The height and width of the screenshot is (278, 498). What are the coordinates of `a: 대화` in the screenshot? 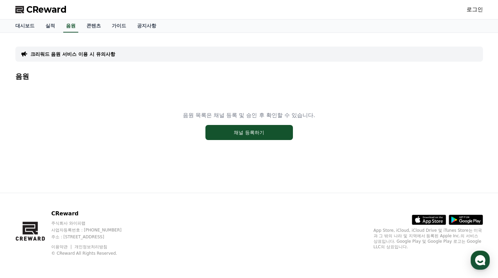 It's located at (67, 225).